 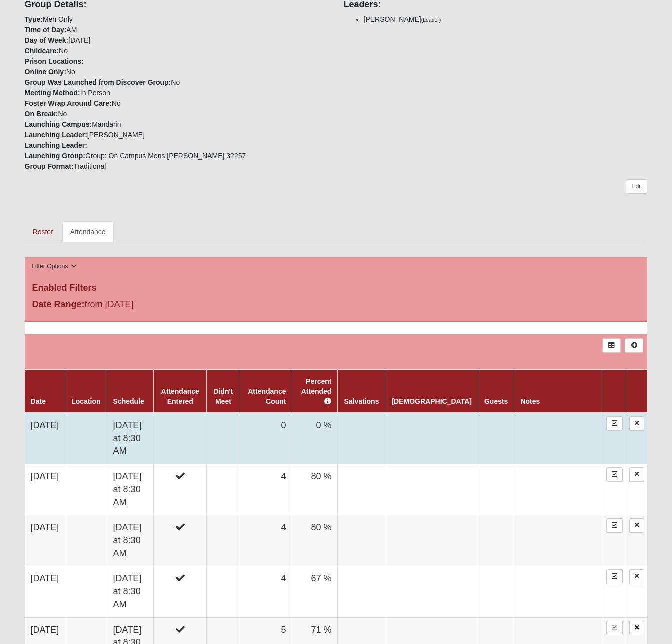 I want to click on a: Date, so click(x=38, y=401).